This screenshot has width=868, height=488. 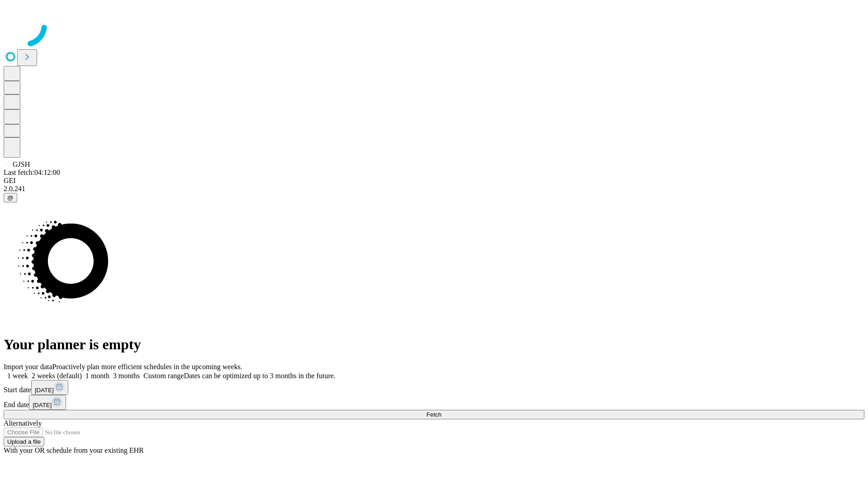 What do you see at coordinates (434, 415) in the screenshot?
I see `button: Fetch` at bounding box center [434, 415].